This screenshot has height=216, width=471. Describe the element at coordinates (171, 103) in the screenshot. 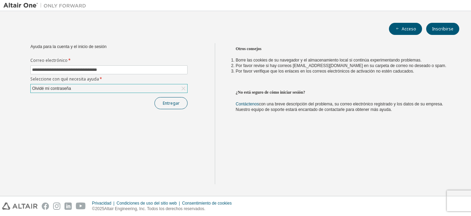

I see `font: Entregar` at that location.